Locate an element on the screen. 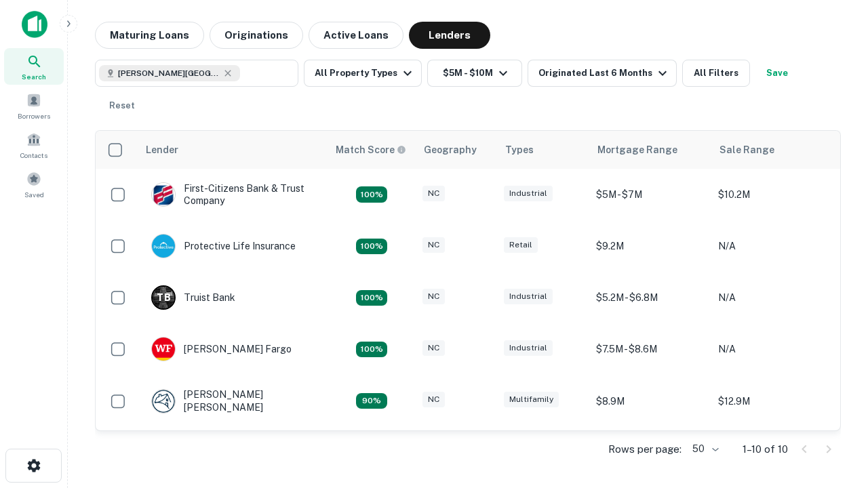 The image size is (868, 488). div: Borrowers is located at coordinates (34, 105).